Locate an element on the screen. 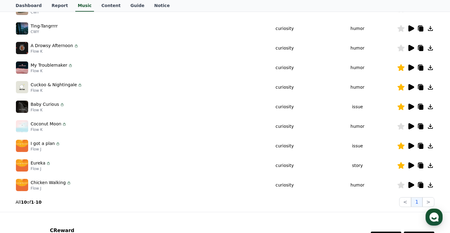 The height and width of the screenshot is (233, 450). p: Eureka is located at coordinates (38, 163).